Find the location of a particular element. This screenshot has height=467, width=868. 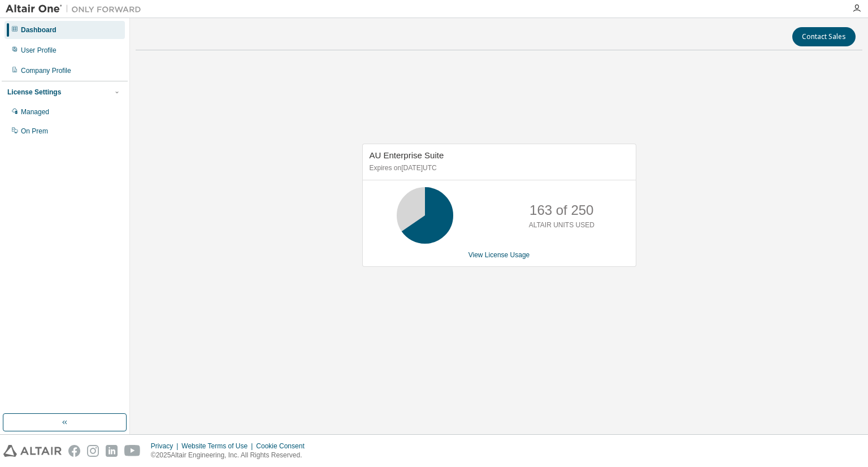

span: AU Enterprise Suite is located at coordinates (407, 155).